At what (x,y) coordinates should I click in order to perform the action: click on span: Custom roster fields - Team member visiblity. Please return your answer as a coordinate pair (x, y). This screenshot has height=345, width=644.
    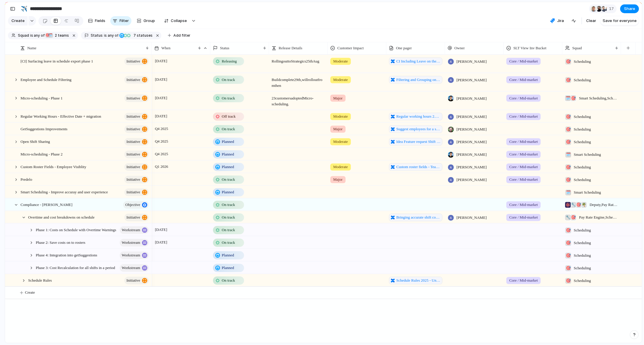
    Looking at the image, I should click on (418, 167).